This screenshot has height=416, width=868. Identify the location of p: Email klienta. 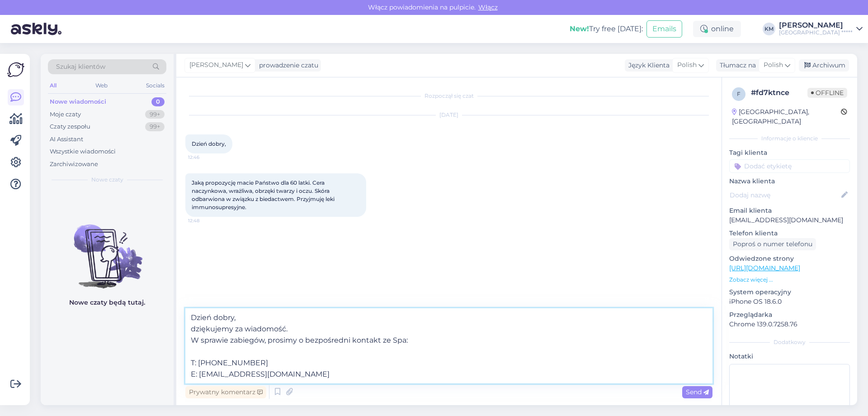
(789, 211).